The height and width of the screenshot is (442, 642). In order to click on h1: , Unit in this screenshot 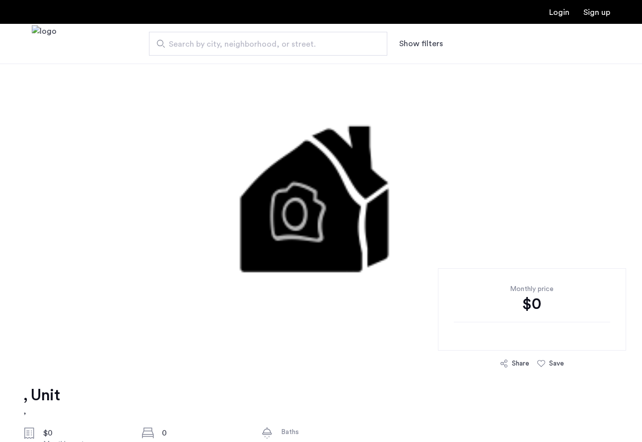, I will do `click(41, 395)`.